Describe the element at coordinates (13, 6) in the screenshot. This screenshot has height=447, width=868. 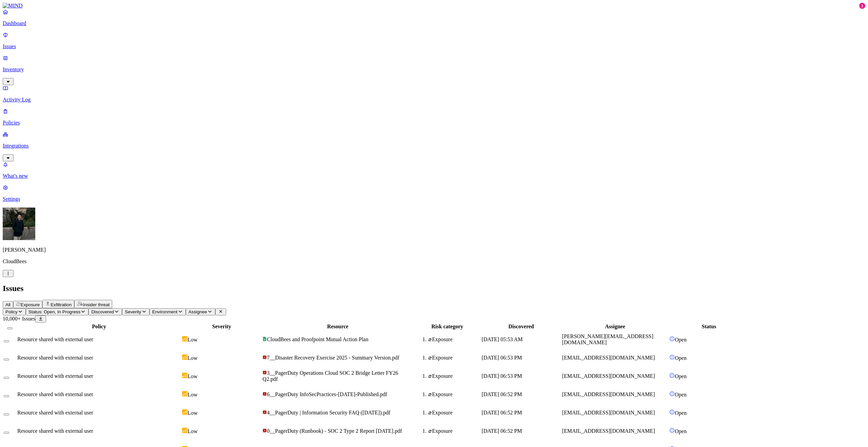
I see `img: MIND` at that location.